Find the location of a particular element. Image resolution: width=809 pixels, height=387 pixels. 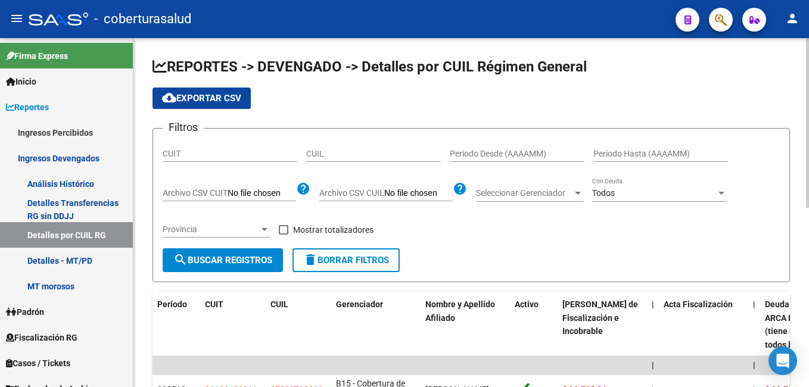

span: Inicio is located at coordinates (21, 82).